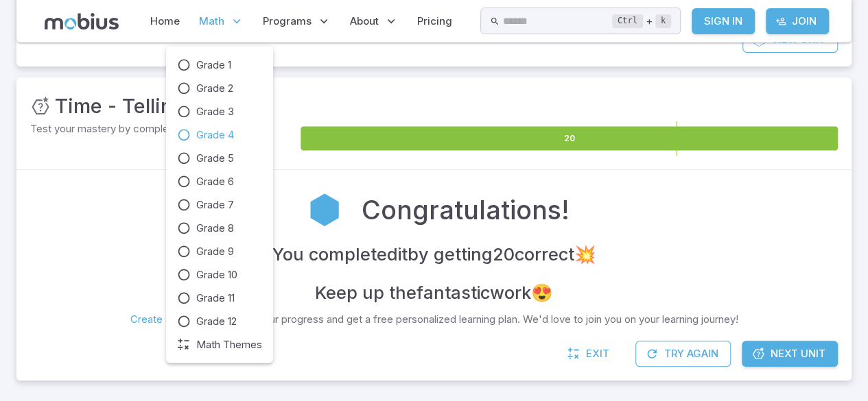 The width and height of the screenshot is (868, 401). Describe the element at coordinates (215, 205) in the screenshot. I see `span: Grade 7` at that location.